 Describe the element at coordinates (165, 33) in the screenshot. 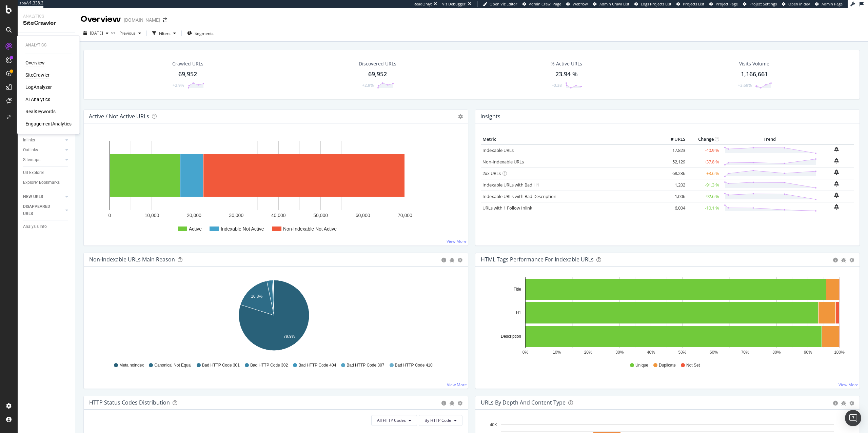

I see `div: Filters` at that location.